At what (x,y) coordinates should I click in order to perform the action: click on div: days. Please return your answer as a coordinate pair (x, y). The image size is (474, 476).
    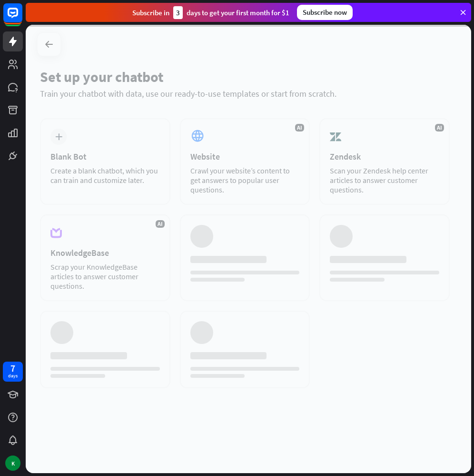
    Looking at the image, I should click on (13, 376).